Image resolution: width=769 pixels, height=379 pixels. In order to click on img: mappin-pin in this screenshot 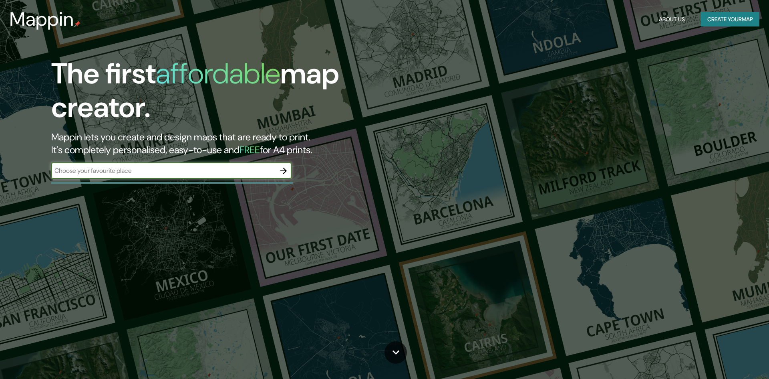, I will do `click(77, 24)`.